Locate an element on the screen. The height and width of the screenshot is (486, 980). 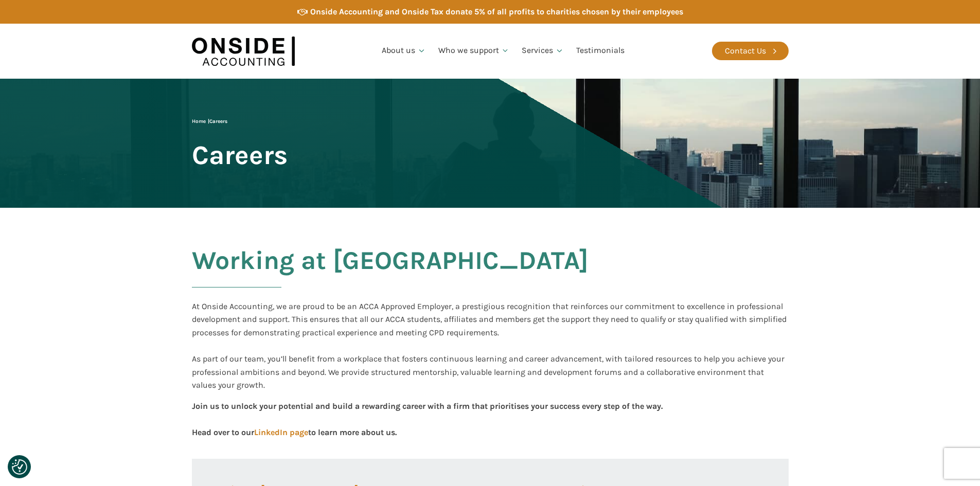
a: Who we support is located at coordinates (474, 51).